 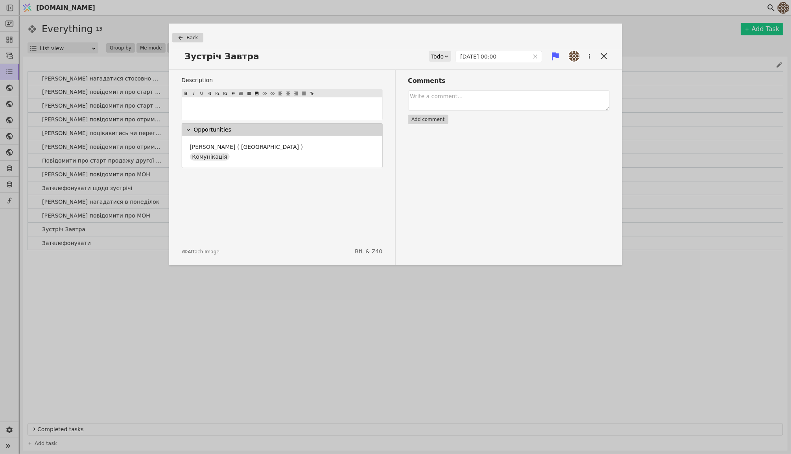 I want to click on a: BtL & Z40, so click(x=368, y=252).